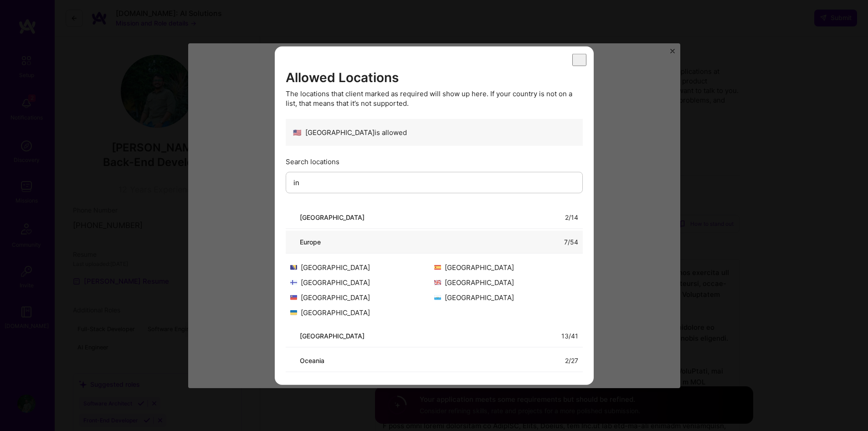 This screenshot has width=868, height=431. What do you see at coordinates (437, 267) in the screenshot?
I see `img: Spain` at bounding box center [437, 267].